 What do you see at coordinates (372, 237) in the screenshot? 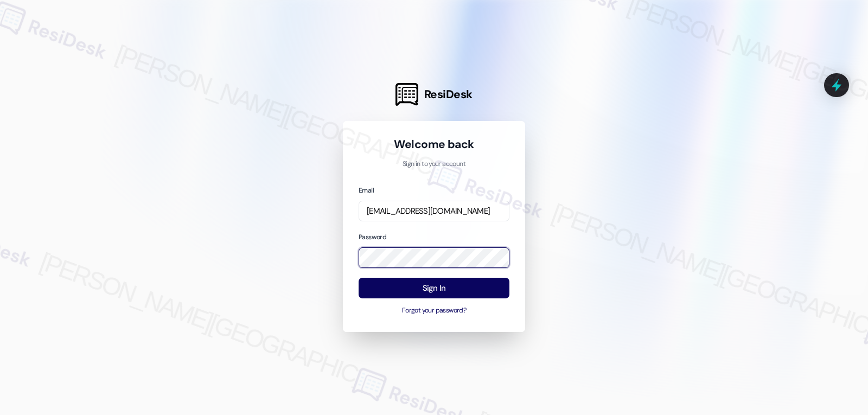
I see `label: Password` at bounding box center [372, 237].